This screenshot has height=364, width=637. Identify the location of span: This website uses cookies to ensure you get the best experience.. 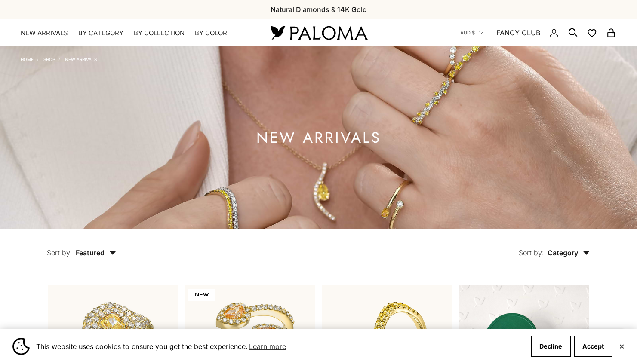
(280, 346).